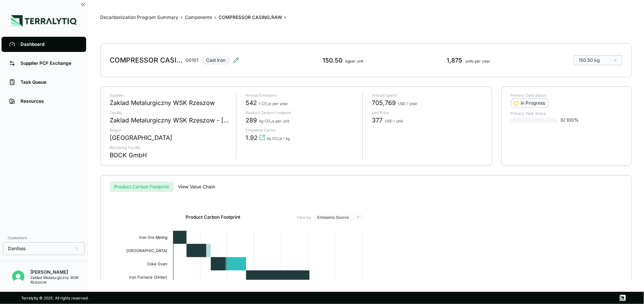 Image resolution: width=644 pixels, height=304 pixels. What do you see at coordinates (170, 113) in the screenshot?
I see `p: Facility` at bounding box center [170, 113].